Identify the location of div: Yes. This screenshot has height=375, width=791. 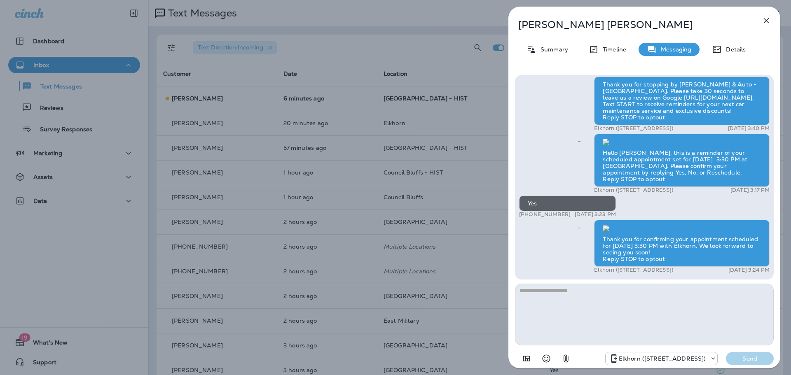
(568, 204).